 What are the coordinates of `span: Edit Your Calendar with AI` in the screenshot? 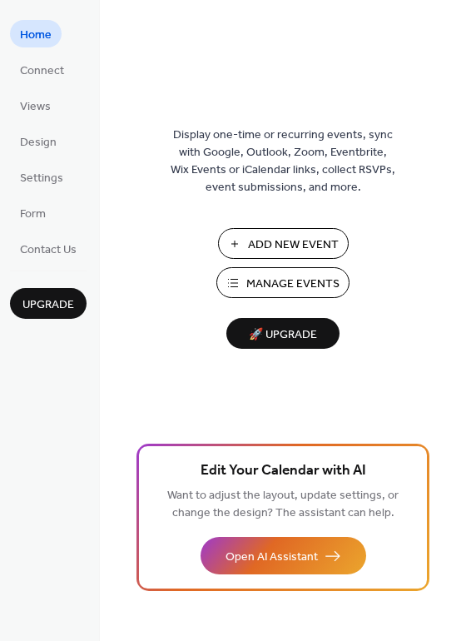 It's located at (283, 471).